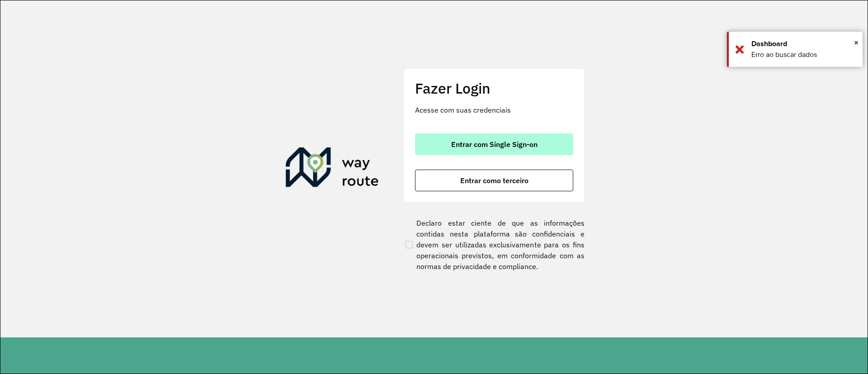 The image size is (868, 374). Describe the element at coordinates (857, 43) in the screenshot. I see `button: Close` at that location.